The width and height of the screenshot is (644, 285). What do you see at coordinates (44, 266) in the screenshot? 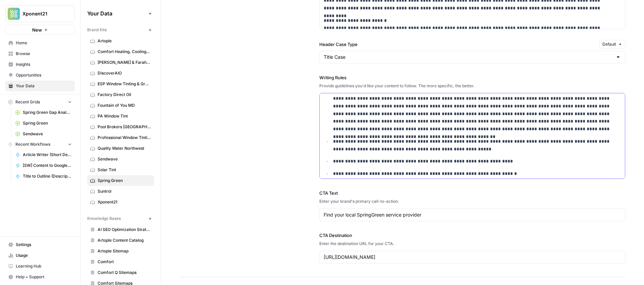
I see `span: Learning Hub` at bounding box center [44, 266].